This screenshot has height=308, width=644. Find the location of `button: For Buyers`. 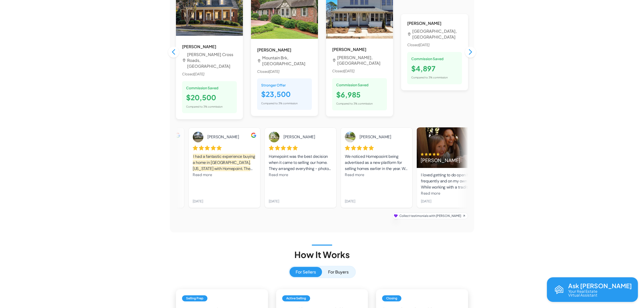

button: For Buyers is located at coordinates (339, 272).